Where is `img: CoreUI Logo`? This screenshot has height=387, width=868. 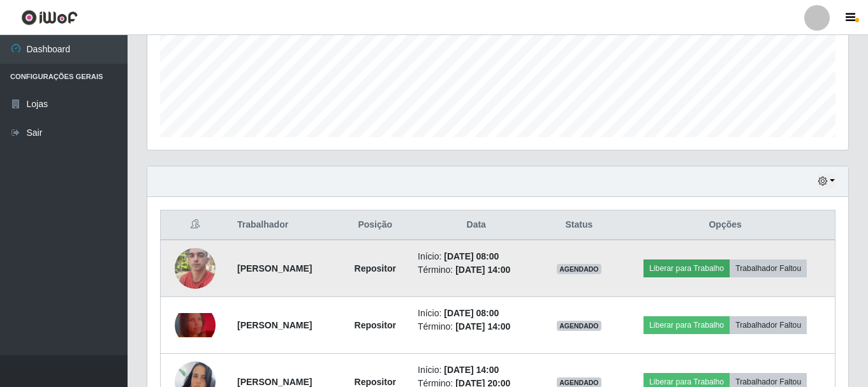 img: CoreUI Logo is located at coordinates (49, 17).